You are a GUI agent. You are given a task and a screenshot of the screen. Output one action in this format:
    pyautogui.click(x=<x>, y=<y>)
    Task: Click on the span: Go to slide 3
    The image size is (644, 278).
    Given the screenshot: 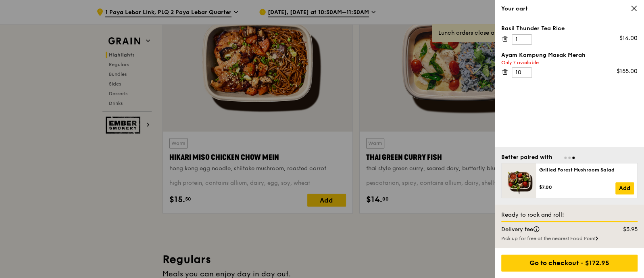 What is the action you would take?
    pyautogui.click(x=574, y=157)
    